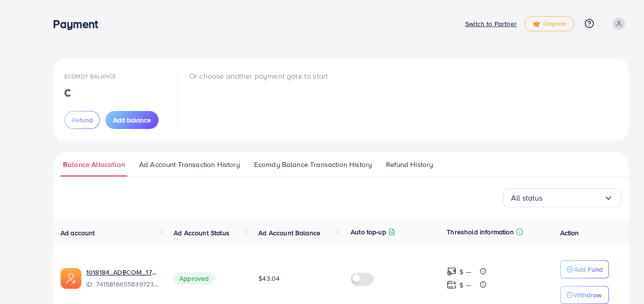 The height and width of the screenshot is (304, 644). Describe the element at coordinates (78, 233) in the screenshot. I see `span: Ad account` at that location.